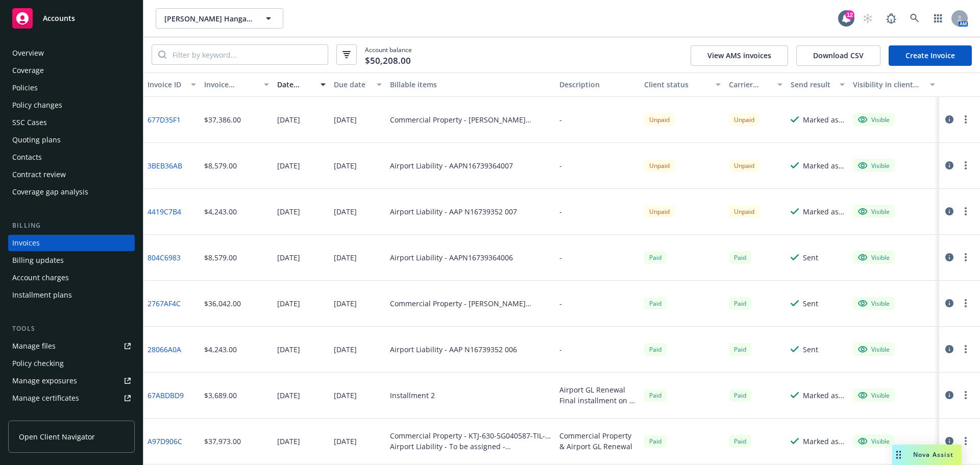 The width and height of the screenshot is (980, 465). What do you see at coordinates (71, 70) in the screenshot?
I see `a: Coverage` at bounding box center [71, 70].